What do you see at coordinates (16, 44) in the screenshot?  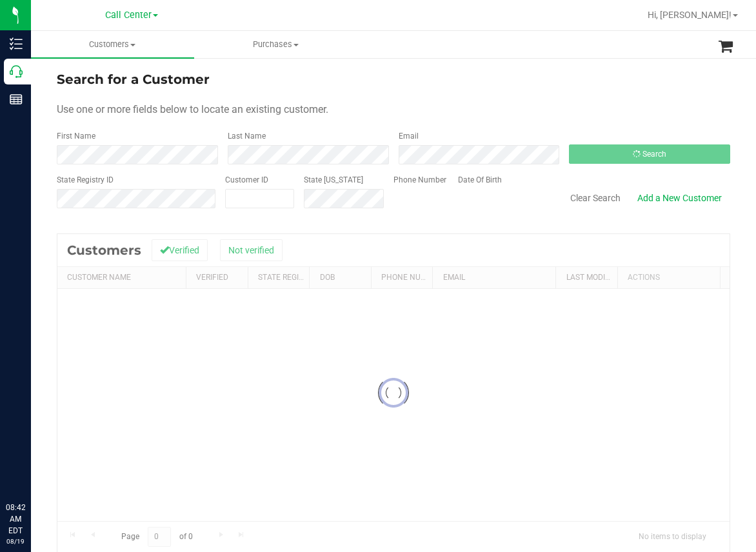 I see `inline-svg: Inventory` at bounding box center [16, 44].